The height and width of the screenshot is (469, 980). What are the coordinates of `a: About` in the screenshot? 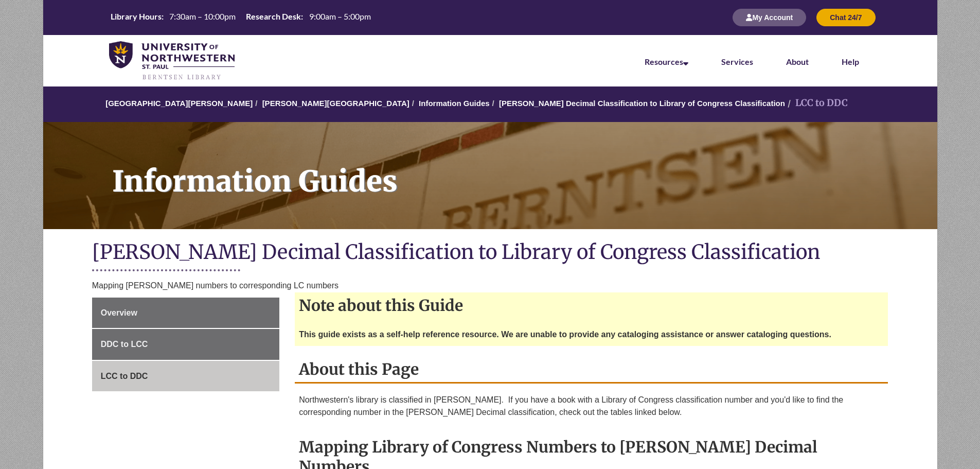 It's located at (797, 62).